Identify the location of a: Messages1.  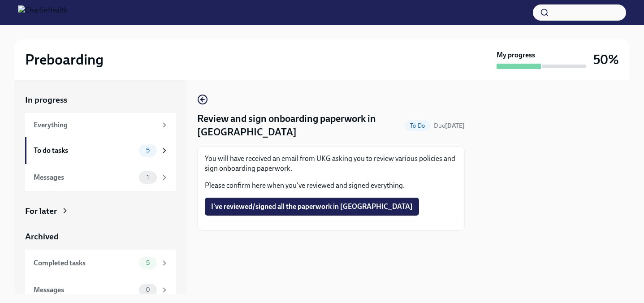
(101, 177).